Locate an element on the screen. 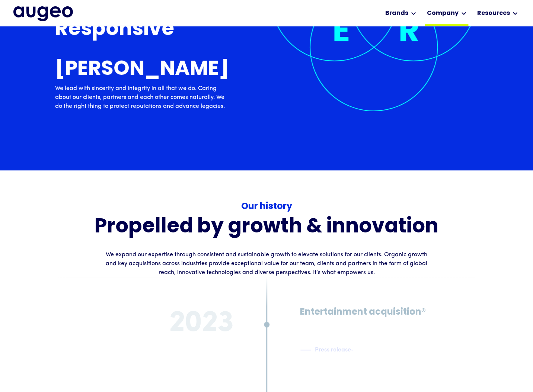  div: Resources is located at coordinates (493, 13).